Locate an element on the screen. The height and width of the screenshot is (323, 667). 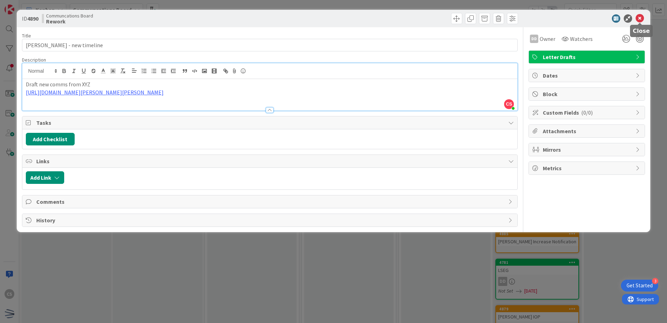
span: Owner is located at coordinates (548, 39).